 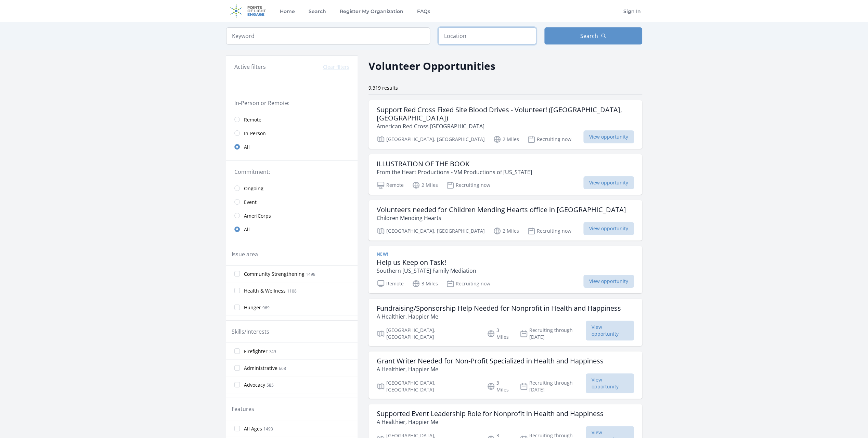 I want to click on h3: Fundraising/Sponsorship Help Needed for Nonprofit in Health and Happiness, so click(x=499, y=308).